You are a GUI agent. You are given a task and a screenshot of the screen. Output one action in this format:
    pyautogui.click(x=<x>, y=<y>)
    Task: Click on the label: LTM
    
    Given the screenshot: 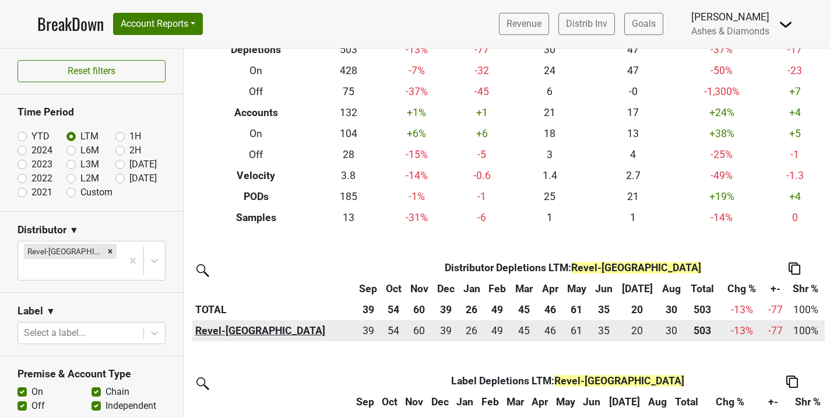 What is the action you would take?
    pyautogui.click(x=89, y=136)
    